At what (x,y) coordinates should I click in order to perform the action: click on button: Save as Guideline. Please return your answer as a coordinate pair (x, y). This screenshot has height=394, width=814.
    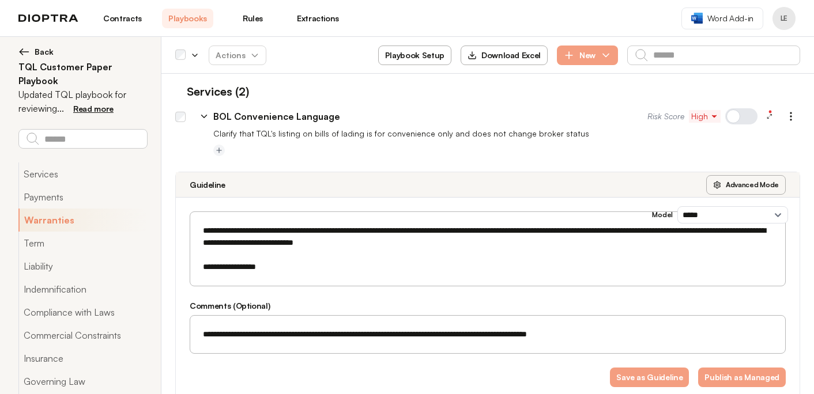
    Looking at the image, I should click on (649, 378).